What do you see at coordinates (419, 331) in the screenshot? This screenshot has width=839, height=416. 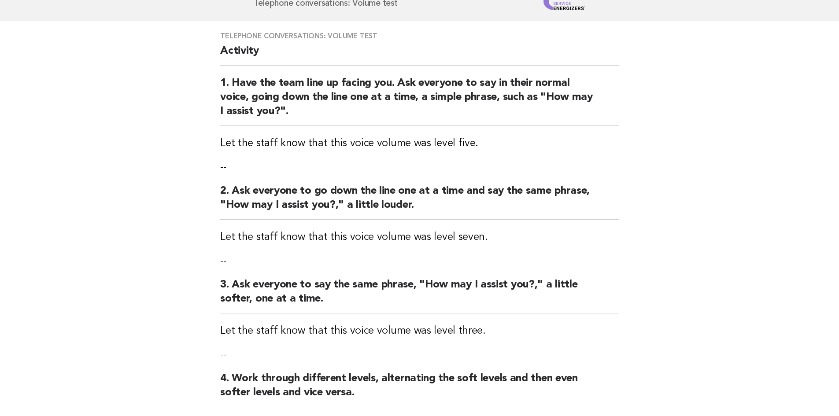 I see `h3: Let the staff know that this voice volume was level three.` at bounding box center [419, 331].